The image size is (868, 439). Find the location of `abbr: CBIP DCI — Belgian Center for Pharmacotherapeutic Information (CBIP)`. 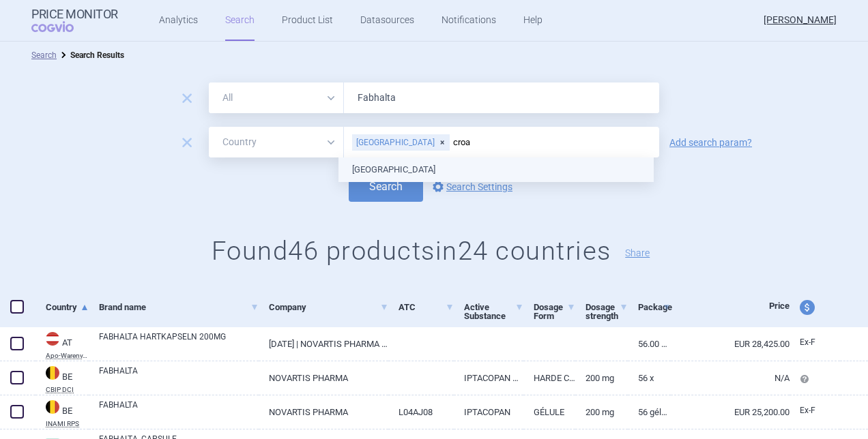

abbr: CBIP DCI — Belgian Center for Pharmacotherapeutic Information (CBIP) is located at coordinates (67, 390).